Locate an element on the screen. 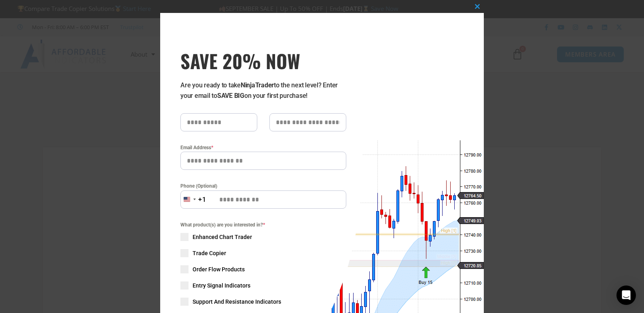 The height and width of the screenshot is (313, 644). span: Order Flow Products is located at coordinates (219, 269).